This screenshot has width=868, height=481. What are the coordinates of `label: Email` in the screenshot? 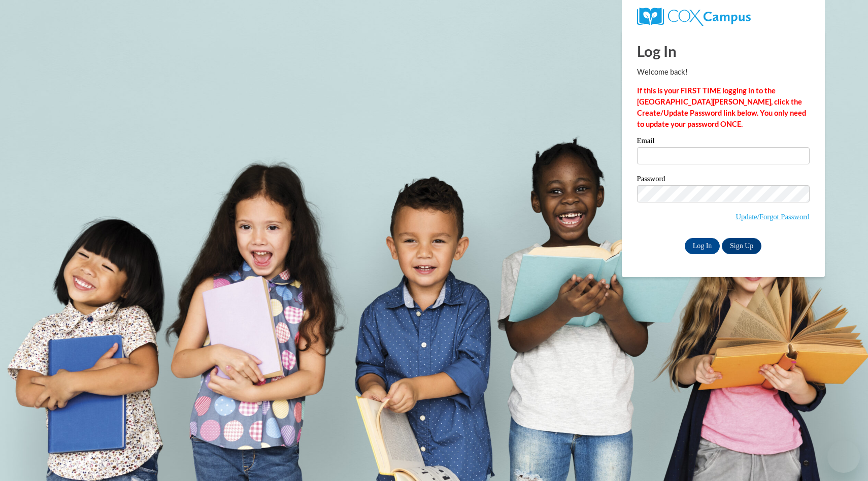 It's located at (723, 142).